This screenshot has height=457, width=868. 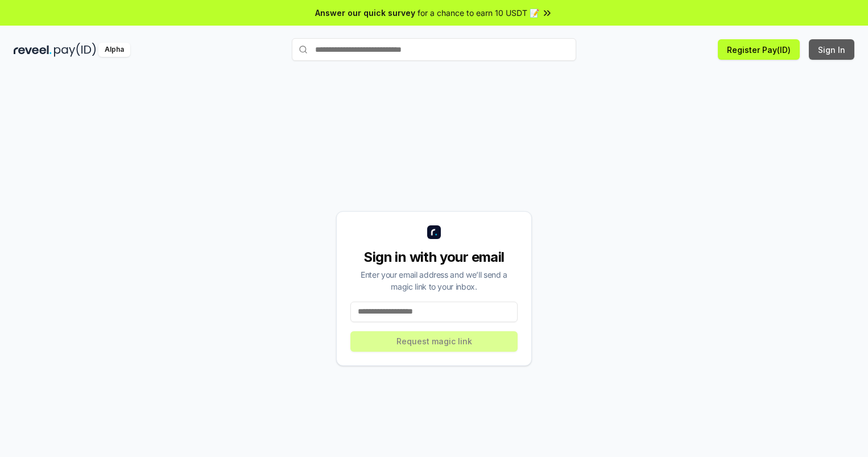 I want to click on img: reveel_dark, so click(x=33, y=50).